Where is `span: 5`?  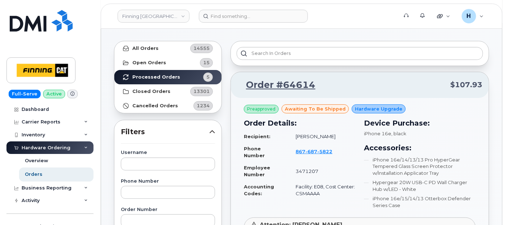
span: 5 is located at coordinates (208, 77).